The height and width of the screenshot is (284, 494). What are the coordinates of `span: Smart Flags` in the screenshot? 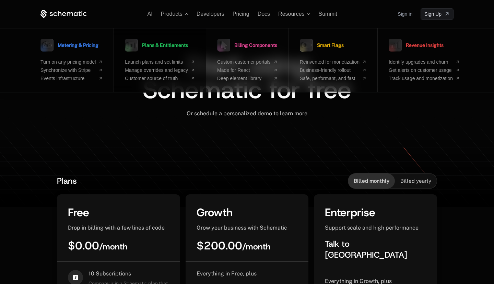 It's located at (330, 45).